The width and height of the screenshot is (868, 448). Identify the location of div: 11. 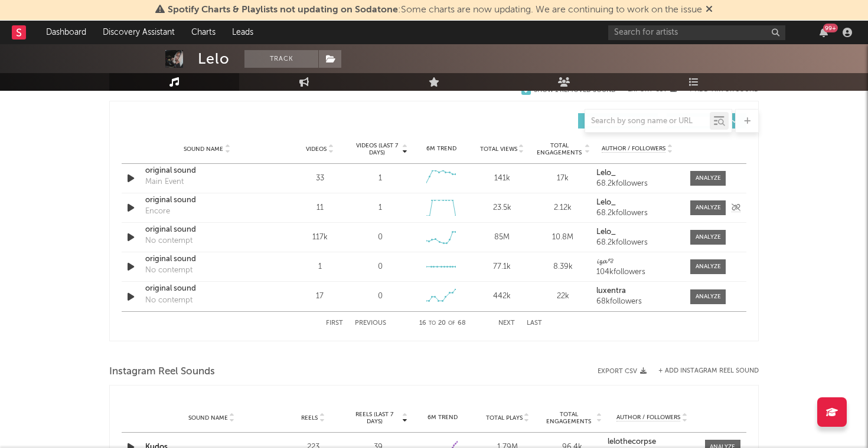
(319, 208).